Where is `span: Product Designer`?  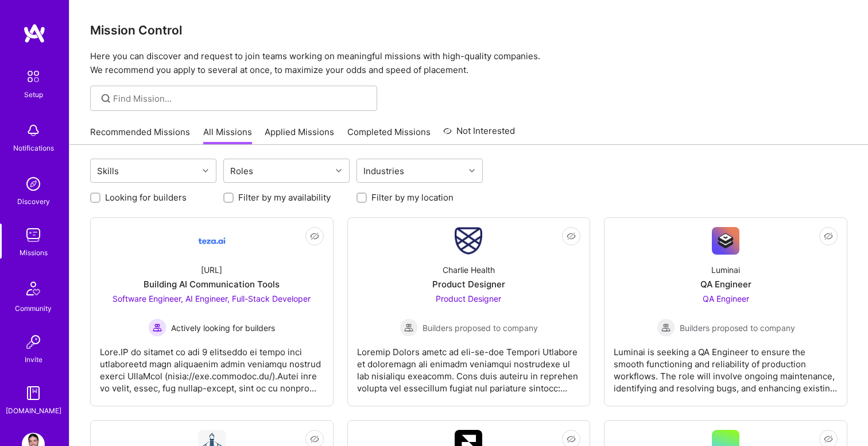
span: Product Designer is located at coordinates (468, 298).